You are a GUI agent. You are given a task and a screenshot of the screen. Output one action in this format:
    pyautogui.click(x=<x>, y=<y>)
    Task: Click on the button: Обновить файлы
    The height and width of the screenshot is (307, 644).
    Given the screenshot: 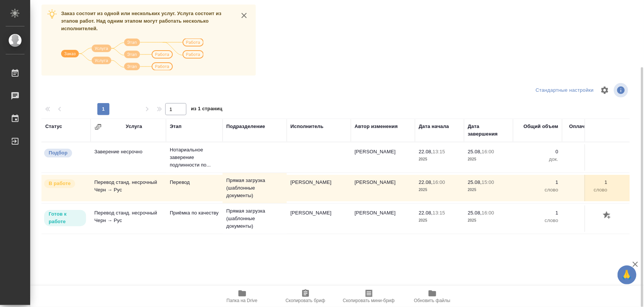 What is the action you would take?
    pyautogui.click(x=433, y=297)
    